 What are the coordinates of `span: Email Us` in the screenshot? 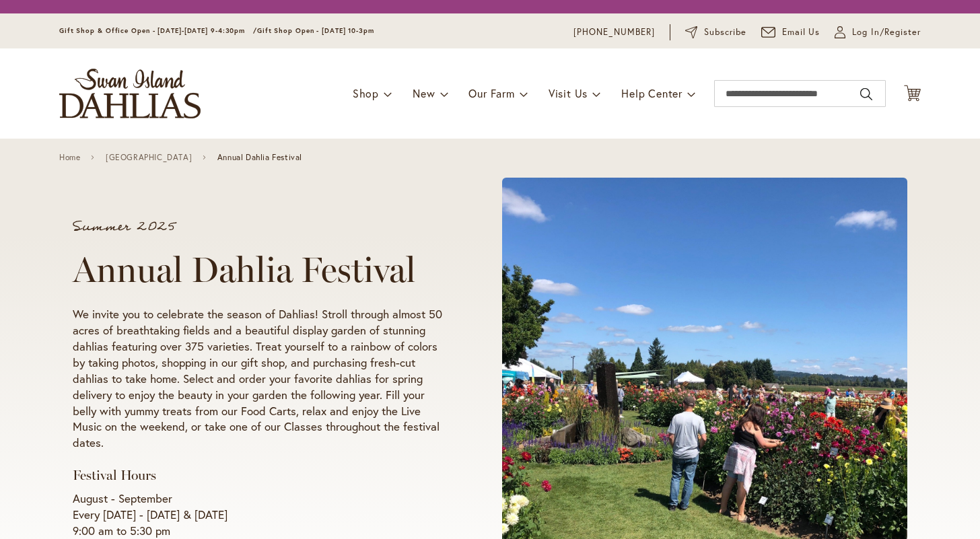 It's located at (801, 32).